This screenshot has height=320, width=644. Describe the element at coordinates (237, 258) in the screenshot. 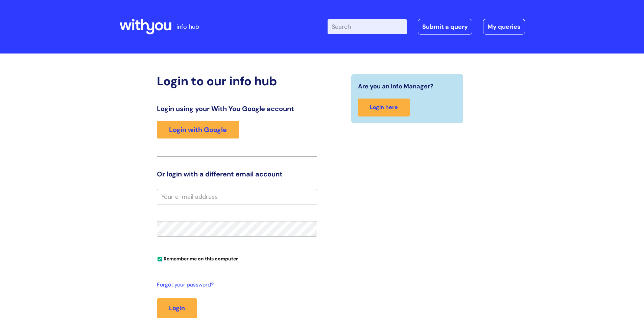

I see `div: You can uncheck this option if you're logging in from a shared device` at that location.